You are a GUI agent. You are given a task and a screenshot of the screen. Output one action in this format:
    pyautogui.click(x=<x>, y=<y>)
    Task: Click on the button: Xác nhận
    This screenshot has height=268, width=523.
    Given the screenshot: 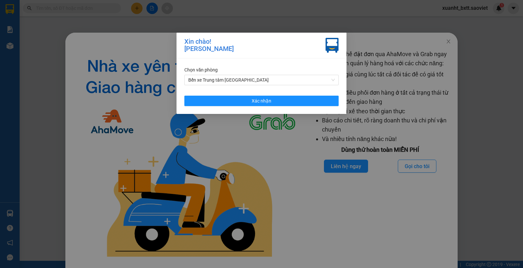 What is the action you would take?
    pyautogui.click(x=262, y=101)
    